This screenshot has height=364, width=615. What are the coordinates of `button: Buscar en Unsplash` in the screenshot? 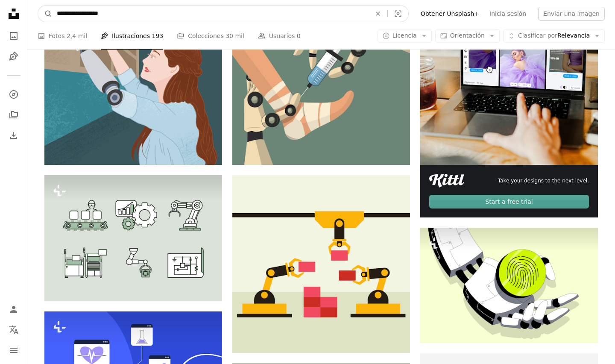 It's located at (46, 14).